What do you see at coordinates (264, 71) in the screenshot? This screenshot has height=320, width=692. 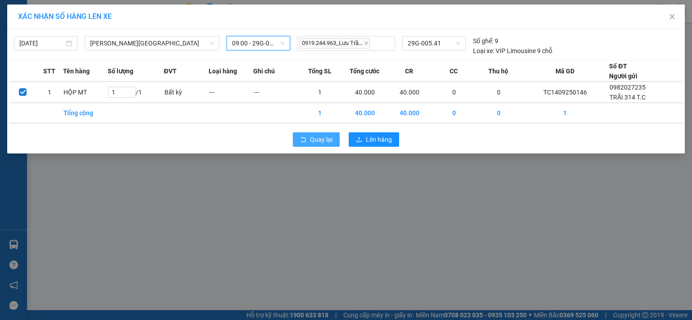 I see `span: Ghi chú` at bounding box center [264, 71].